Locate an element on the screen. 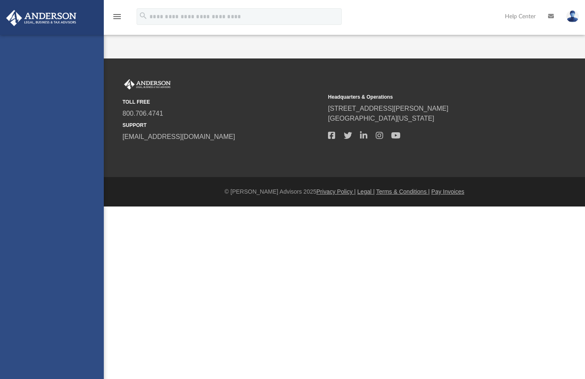 The width and height of the screenshot is (585, 379). a: menu is located at coordinates (117, 19).